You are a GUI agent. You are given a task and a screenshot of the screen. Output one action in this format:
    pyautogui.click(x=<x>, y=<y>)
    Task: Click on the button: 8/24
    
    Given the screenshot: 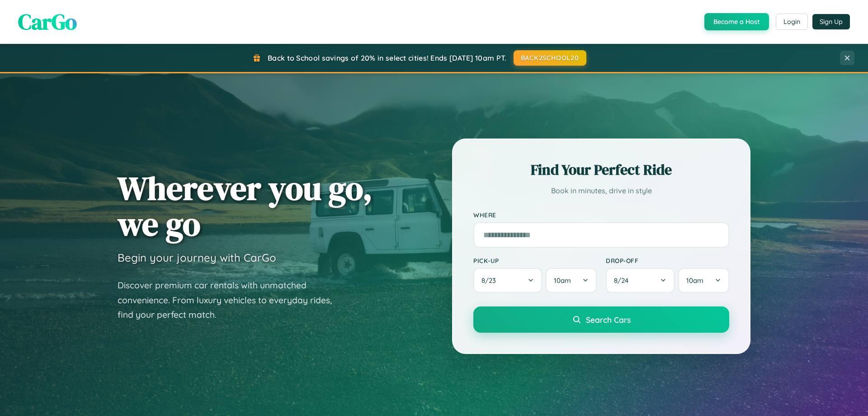 What is the action you would take?
    pyautogui.click(x=640, y=280)
    